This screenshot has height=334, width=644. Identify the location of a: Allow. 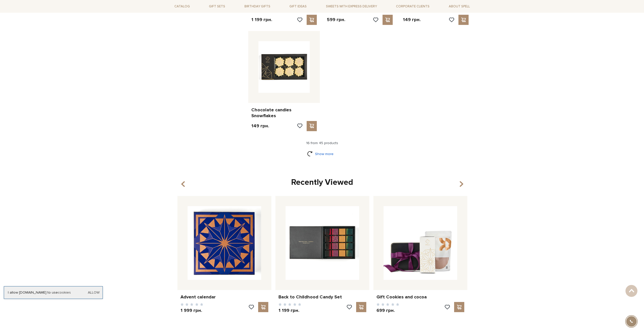
(94, 293).